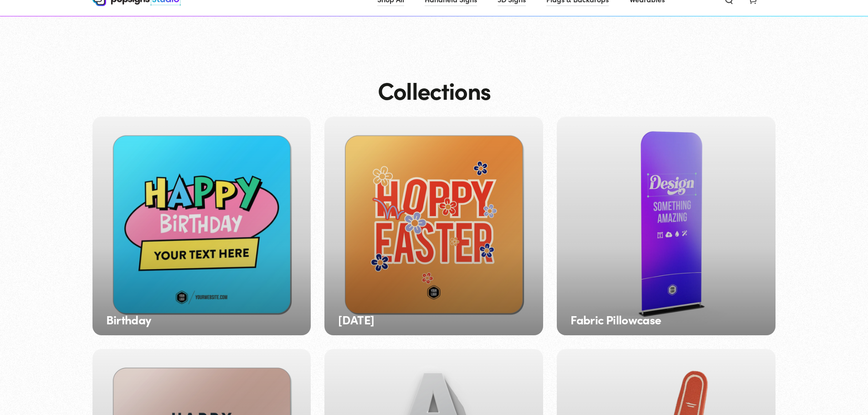  Describe the element at coordinates (434, 90) in the screenshot. I see `h1: Collections` at that location.